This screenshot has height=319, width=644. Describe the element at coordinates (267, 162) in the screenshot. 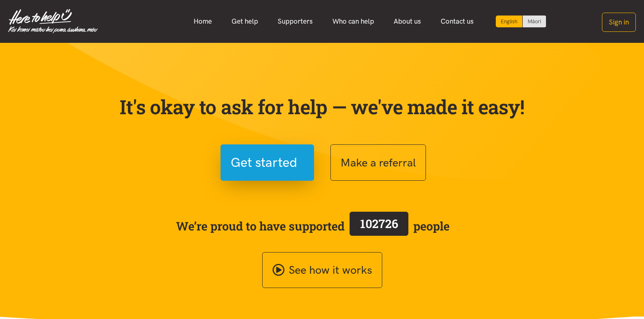

I see `button: Get started` at that location.